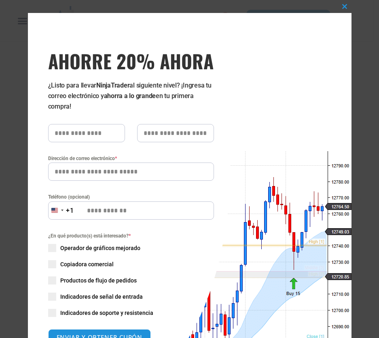  What do you see at coordinates (98, 280) in the screenshot?
I see `font: Productos de flujo de pedidos` at bounding box center [98, 280].